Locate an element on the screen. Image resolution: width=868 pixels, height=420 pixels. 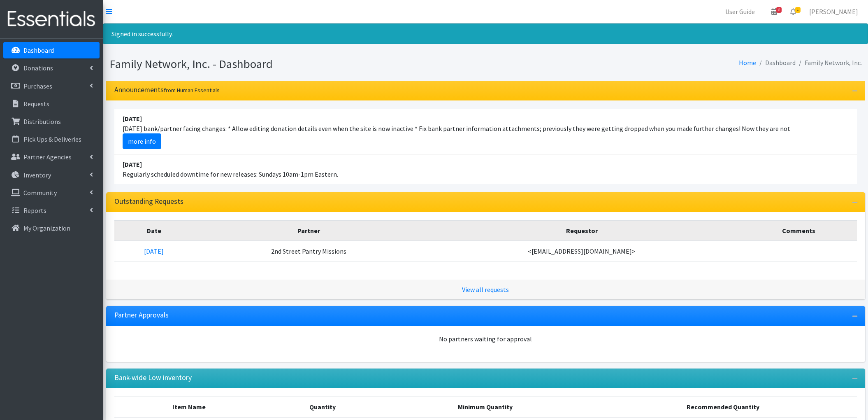
span: 1 is located at coordinates (798, 10).